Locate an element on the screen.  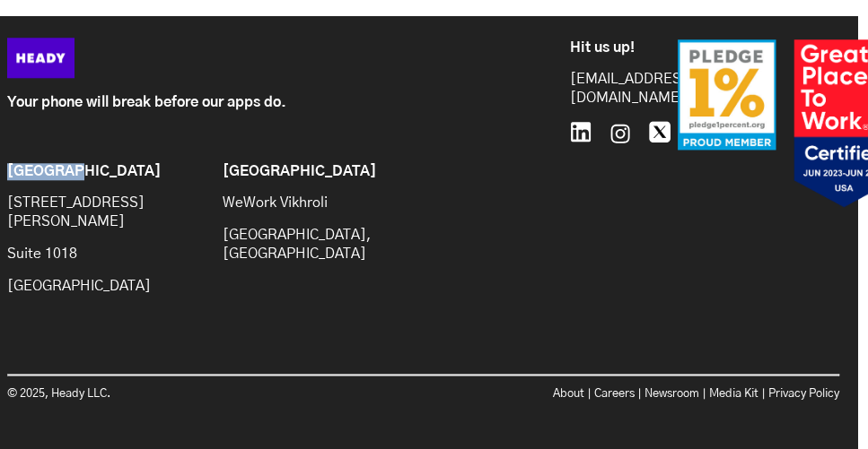
a: About is located at coordinates (568, 394).